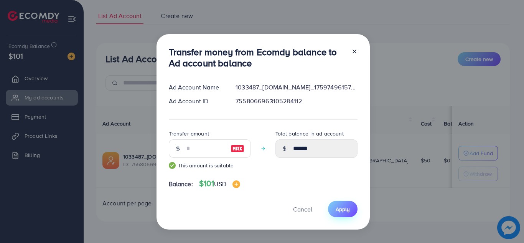 The width and height of the screenshot is (524, 243). Describe the element at coordinates (303, 209) in the screenshot. I see `button: Cancel` at that location.